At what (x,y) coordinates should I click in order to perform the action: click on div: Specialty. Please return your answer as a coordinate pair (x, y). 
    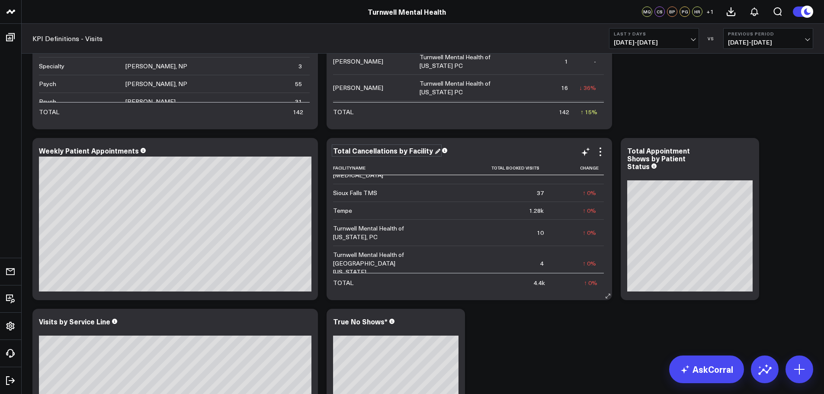
    Looking at the image, I should click on (51, 66).